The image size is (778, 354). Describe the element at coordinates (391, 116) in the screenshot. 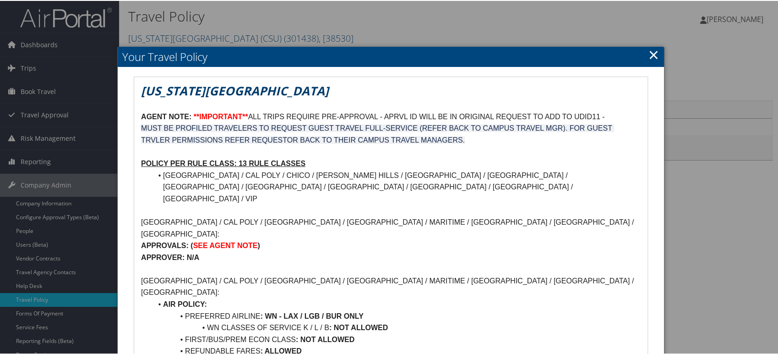

I see `p: ALL TRIPS REQUIRE PRE-APPROVAL - APRVL ID WILL BE IN ORIGINAL REQUEST TO ADD TO UDID11 -` at that location.